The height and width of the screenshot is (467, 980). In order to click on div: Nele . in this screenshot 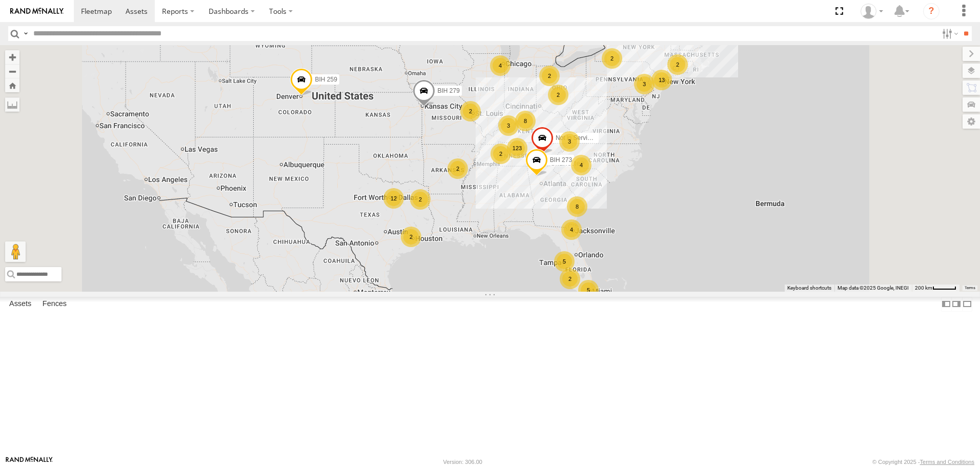, I will do `click(872, 11)`.